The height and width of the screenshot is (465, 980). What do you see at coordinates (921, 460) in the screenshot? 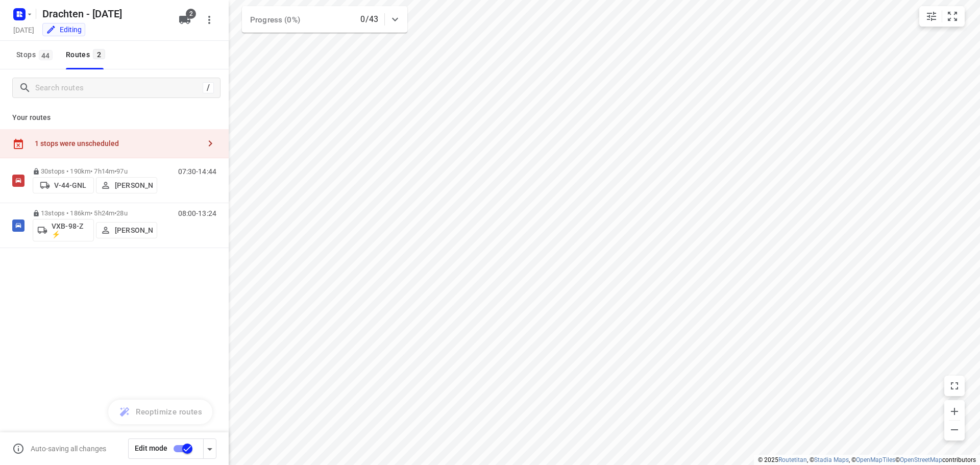
I see `a: OpenStreetMap` at bounding box center [921, 460].